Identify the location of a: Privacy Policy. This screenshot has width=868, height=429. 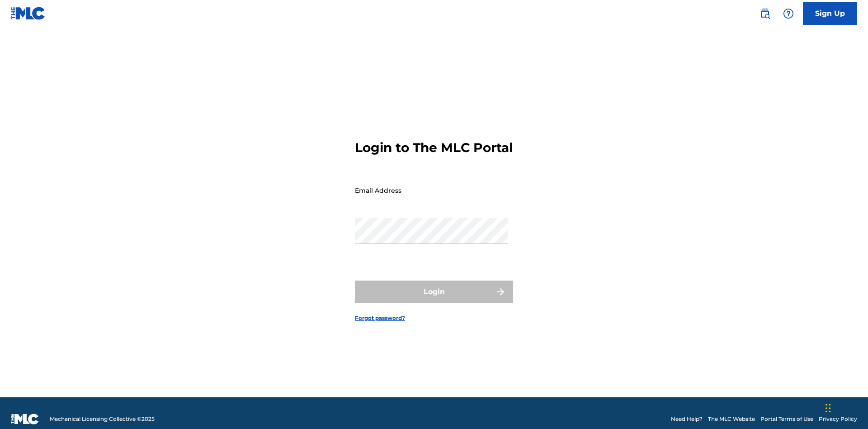
(838, 419).